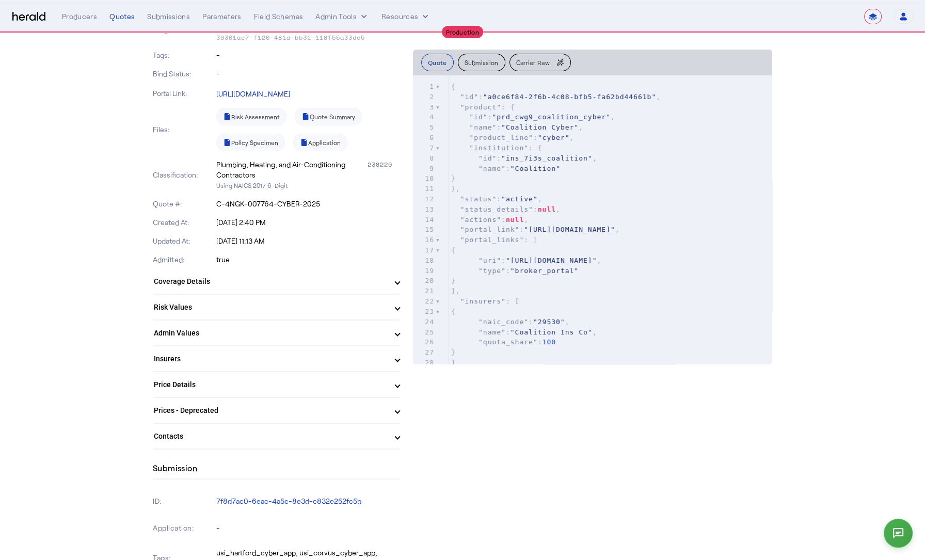 This screenshot has height=560, width=925. Describe the element at coordinates (122, 17) in the screenshot. I see `div: Quotes` at that location.